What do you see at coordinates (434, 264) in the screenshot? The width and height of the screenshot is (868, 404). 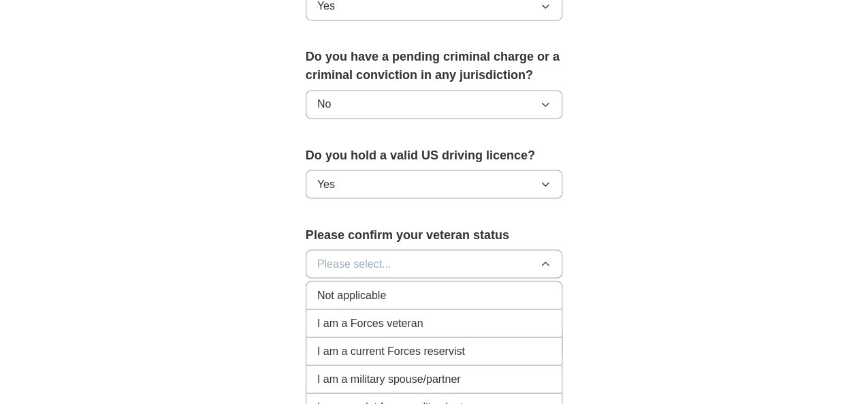 I see `button: Please select...` at bounding box center [434, 264].